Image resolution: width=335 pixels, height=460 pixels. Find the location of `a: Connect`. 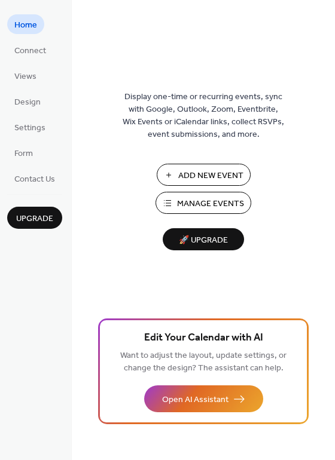

a: Connect is located at coordinates (30, 50).